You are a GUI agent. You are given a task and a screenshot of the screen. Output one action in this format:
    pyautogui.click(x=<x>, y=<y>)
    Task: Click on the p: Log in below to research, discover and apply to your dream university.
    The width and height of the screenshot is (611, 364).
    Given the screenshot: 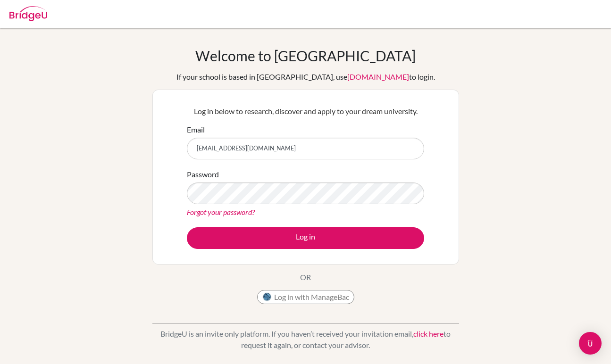 What is the action you would take?
    pyautogui.click(x=305, y=111)
    